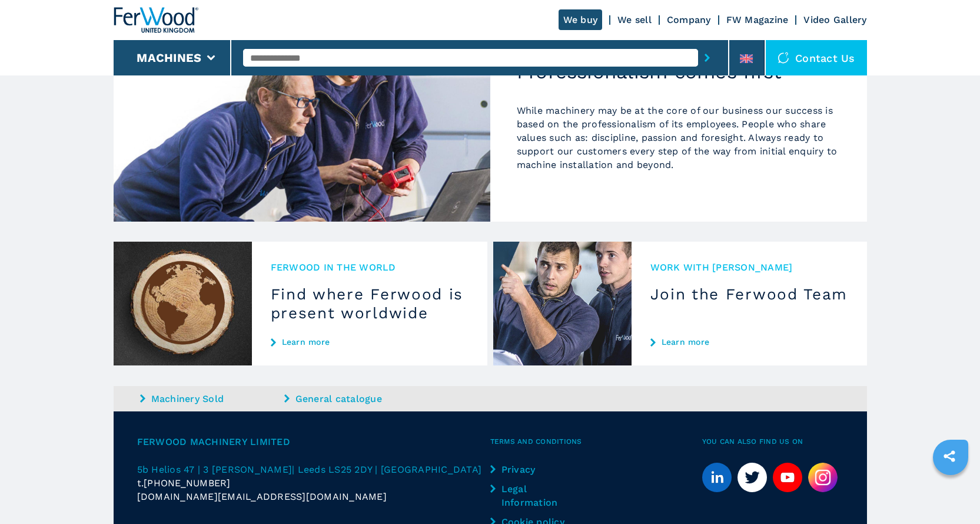  What do you see at coordinates (707, 57) in the screenshot?
I see `button: submit-button` at bounding box center [707, 57].